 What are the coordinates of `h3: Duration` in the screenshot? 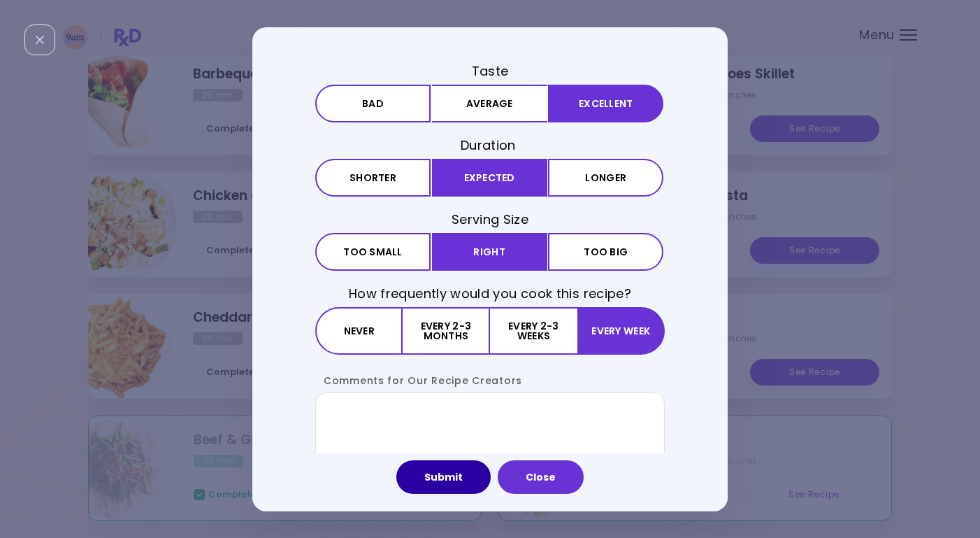 It's located at (490, 145).